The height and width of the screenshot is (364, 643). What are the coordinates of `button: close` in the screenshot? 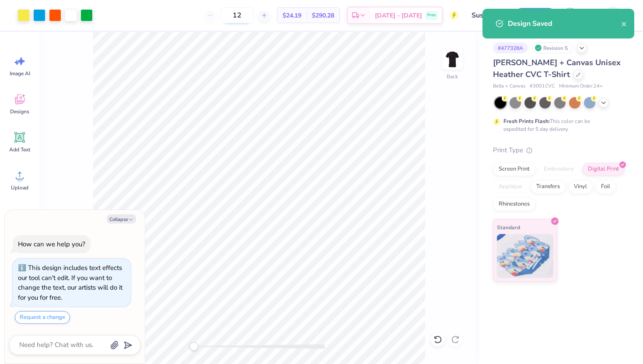 It's located at (624, 24).